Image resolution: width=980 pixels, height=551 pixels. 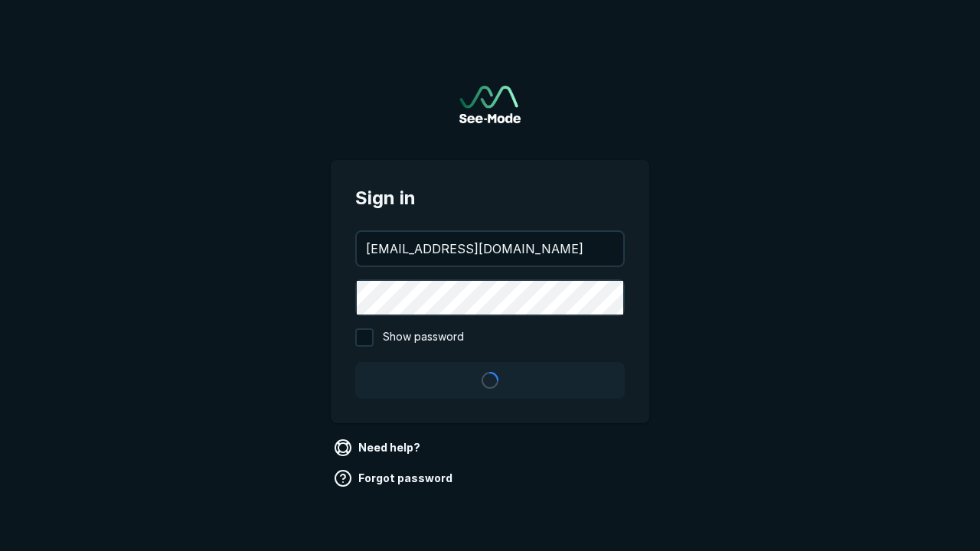 I want to click on a: Forgot password, so click(x=395, y=478).